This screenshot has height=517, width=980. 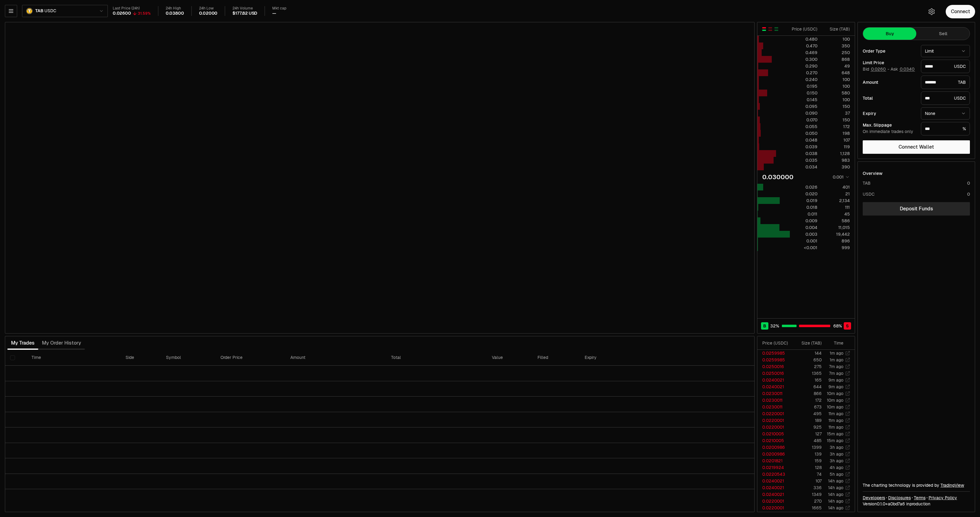 What do you see at coordinates (436, 358) in the screenshot?
I see `th: Total` at bounding box center [436, 358].